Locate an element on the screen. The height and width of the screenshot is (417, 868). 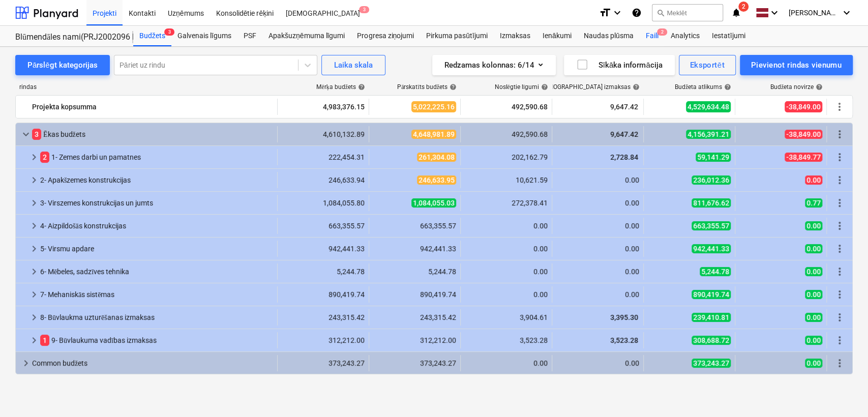
div: 243,315.42 is located at coordinates (323, 317).